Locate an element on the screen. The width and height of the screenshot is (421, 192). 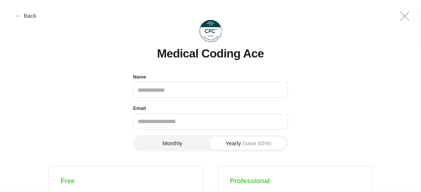
button: Yearly(save 65%) is located at coordinates (249, 143).